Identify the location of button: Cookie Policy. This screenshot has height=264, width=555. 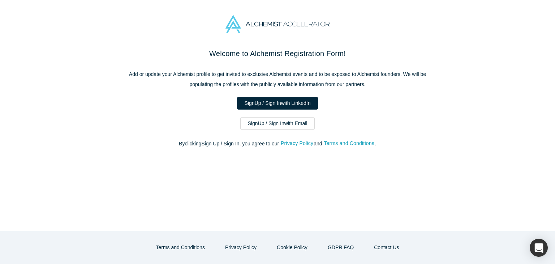
(292, 247).